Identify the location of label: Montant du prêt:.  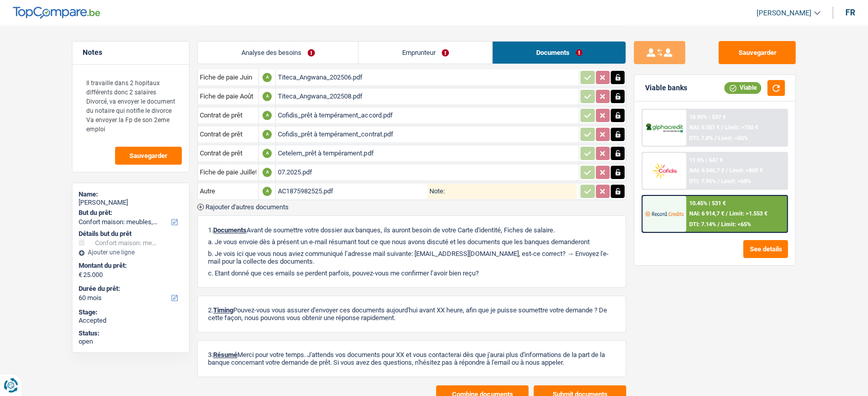
(130, 266).